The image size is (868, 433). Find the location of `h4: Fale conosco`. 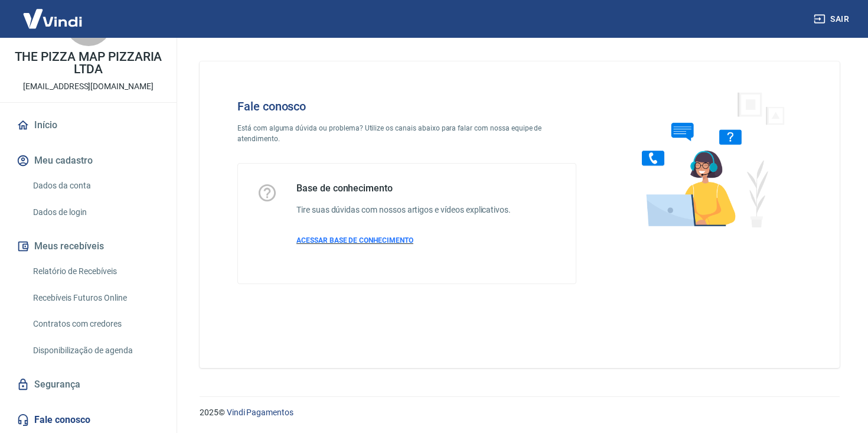

h4: Fale conosco is located at coordinates (407, 107).